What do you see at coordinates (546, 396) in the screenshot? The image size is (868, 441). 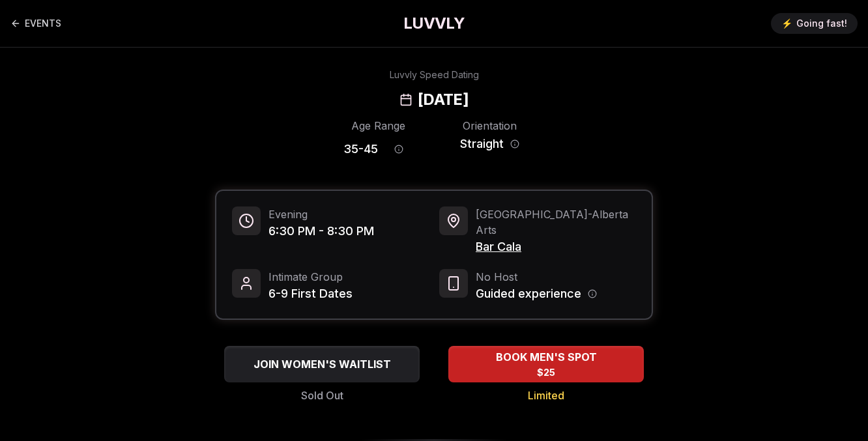 I see `span: Limited` at bounding box center [546, 396].